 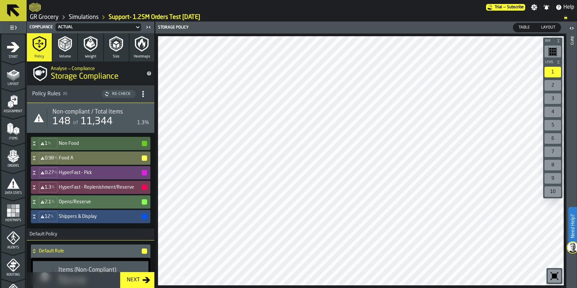 What do you see at coordinates (116, 56) in the screenshot?
I see `span: Size` at bounding box center [116, 56].